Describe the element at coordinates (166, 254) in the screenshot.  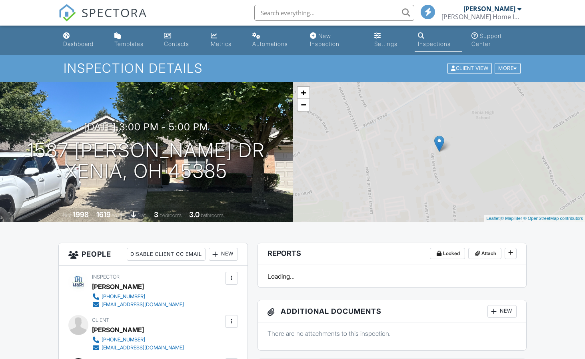
I see `div: Disable Client CC Email` at that location.